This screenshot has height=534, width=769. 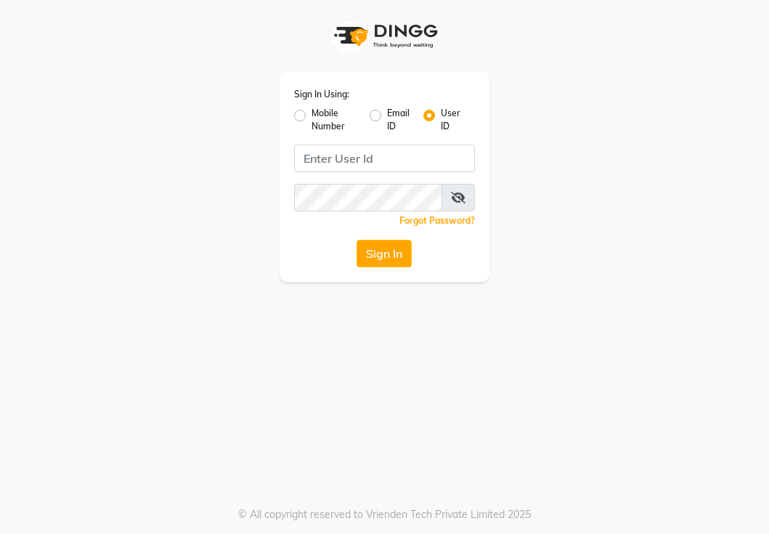 I want to click on button: Sign In, so click(x=384, y=253).